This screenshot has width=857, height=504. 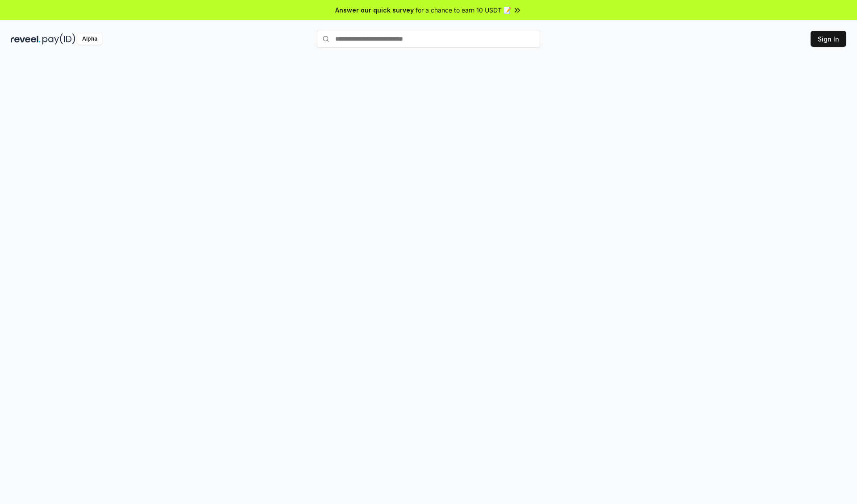 What do you see at coordinates (375, 10) in the screenshot?
I see `span: Answer our quick survey` at bounding box center [375, 10].